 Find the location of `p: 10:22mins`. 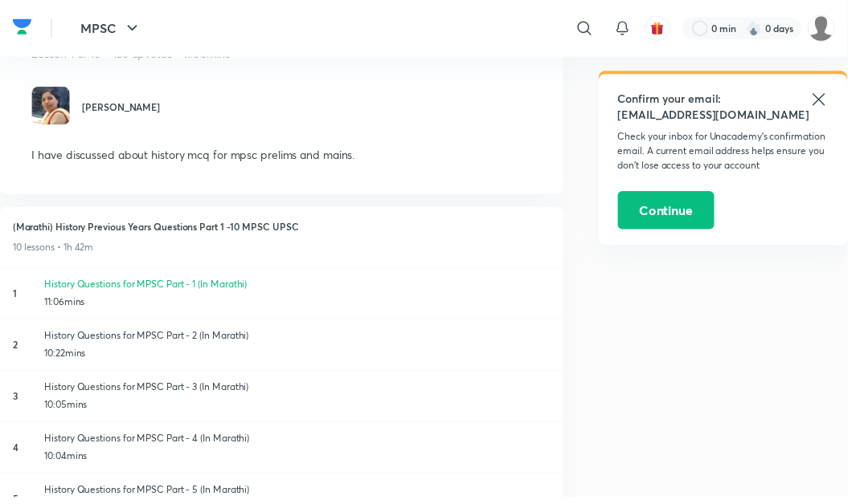

p: 10:22mins is located at coordinates (302, 359).